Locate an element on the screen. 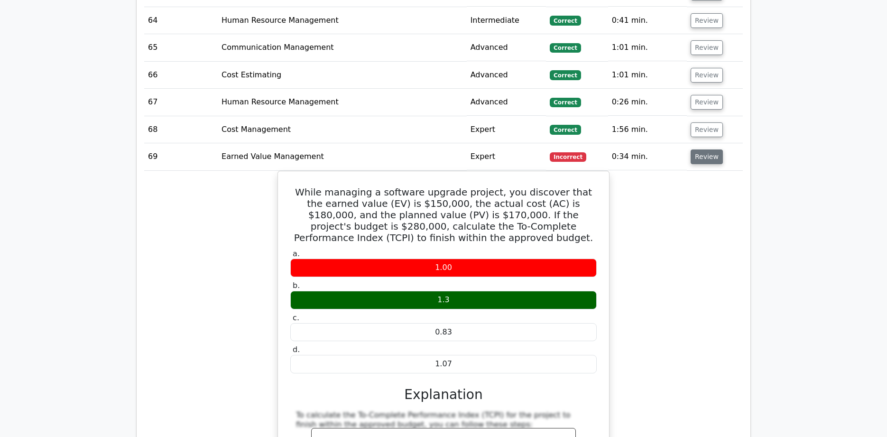 Image resolution: width=887 pixels, height=437 pixels. td: Earned Value Management is located at coordinates (342, 156).